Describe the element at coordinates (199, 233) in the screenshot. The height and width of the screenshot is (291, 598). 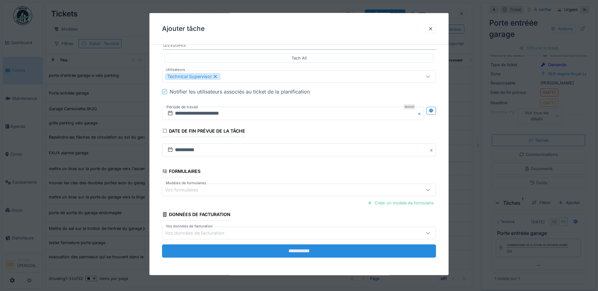
I see `div: Vos données de facturation` at that location.